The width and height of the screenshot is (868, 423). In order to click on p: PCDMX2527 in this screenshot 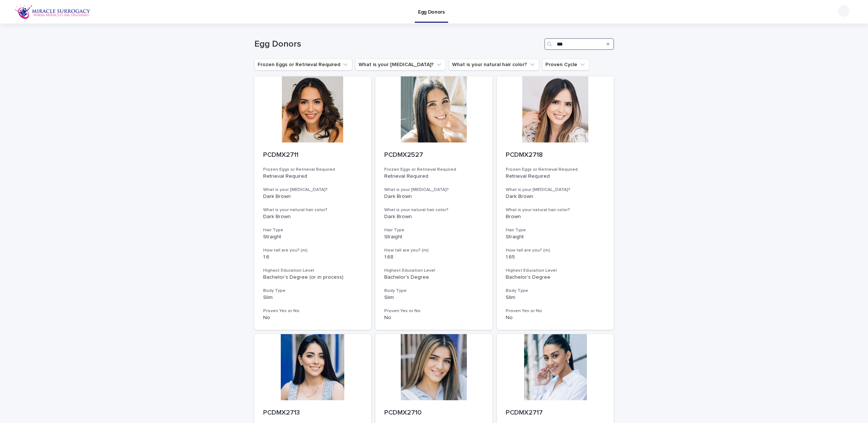, I will do `click(434, 156)`.